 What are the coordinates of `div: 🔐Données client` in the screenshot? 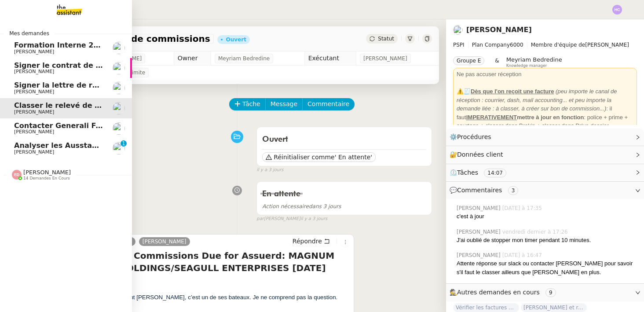 It's located at (545, 154).